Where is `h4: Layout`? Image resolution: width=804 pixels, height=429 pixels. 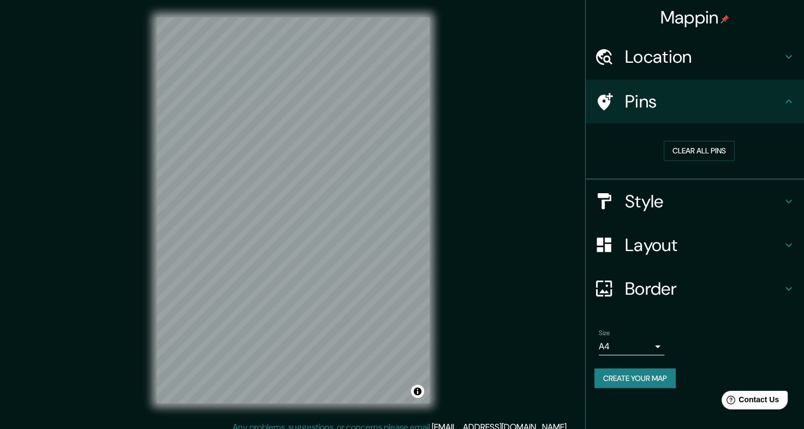
h4: Layout is located at coordinates (703, 245).